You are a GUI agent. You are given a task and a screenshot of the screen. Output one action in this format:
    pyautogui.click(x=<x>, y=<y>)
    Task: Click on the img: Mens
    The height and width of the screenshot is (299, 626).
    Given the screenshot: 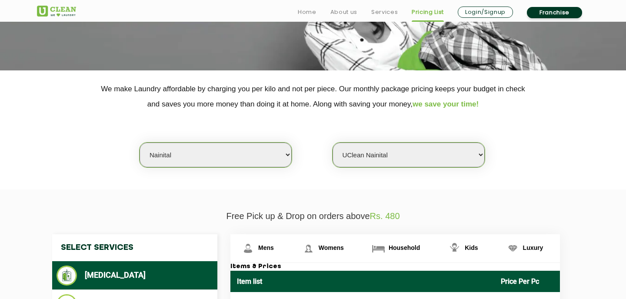 What is the action you would take?
    pyautogui.click(x=248, y=248)
    